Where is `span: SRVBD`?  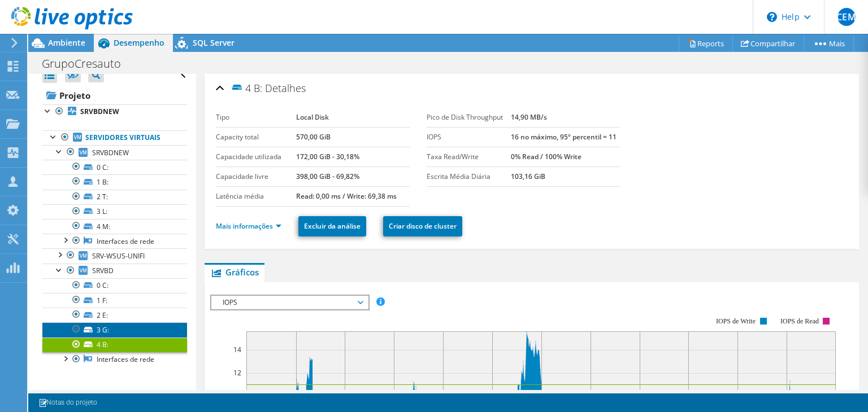 span: SRVBD is located at coordinates (103, 270).